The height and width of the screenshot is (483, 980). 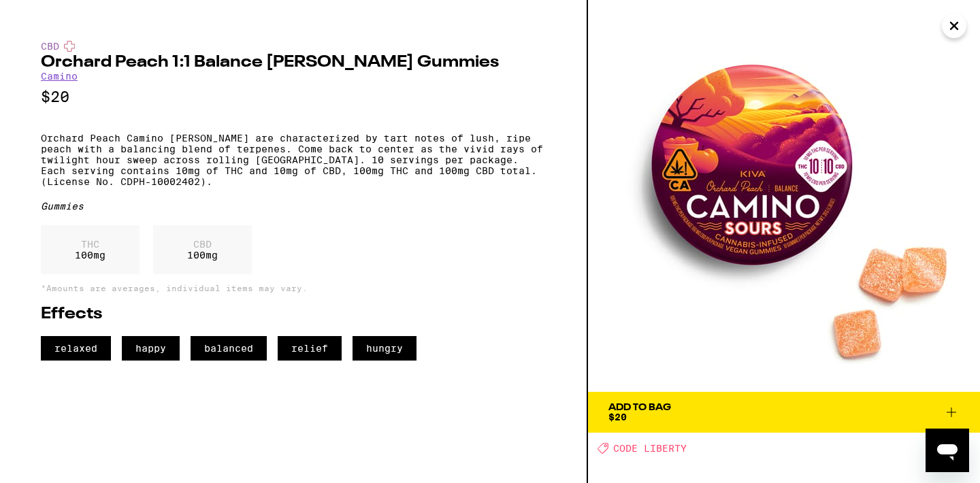 What do you see at coordinates (954, 26) in the screenshot?
I see `button: Close` at bounding box center [954, 26].